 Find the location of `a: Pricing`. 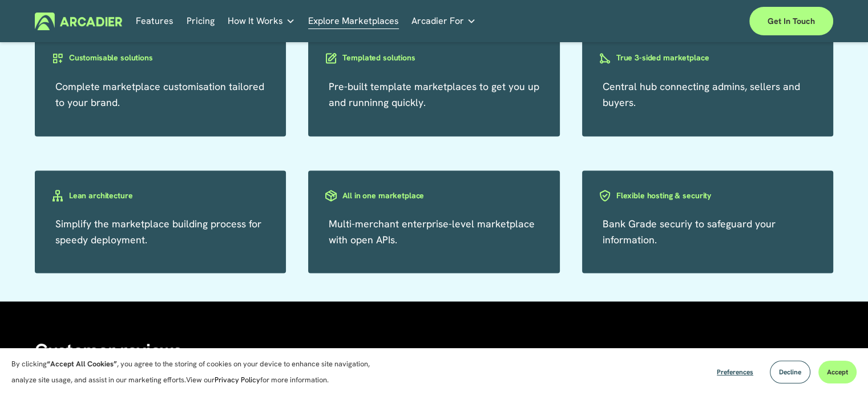

a: Pricing is located at coordinates (200, 21).